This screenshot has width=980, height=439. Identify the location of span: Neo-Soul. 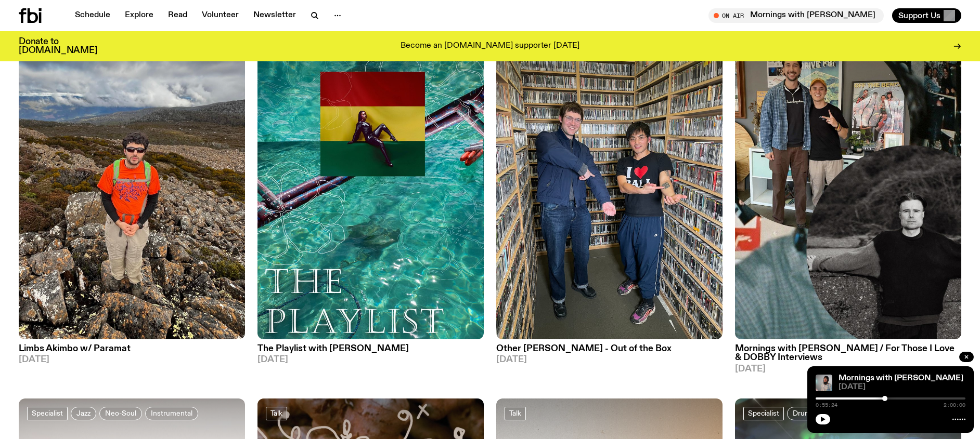
(121, 413).